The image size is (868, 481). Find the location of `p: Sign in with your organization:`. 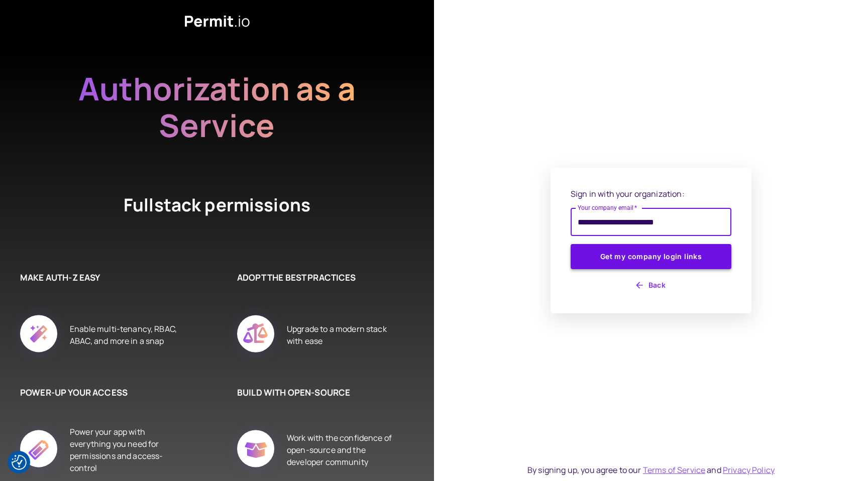

p: Sign in with your organization: is located at coordinates (651, 194).